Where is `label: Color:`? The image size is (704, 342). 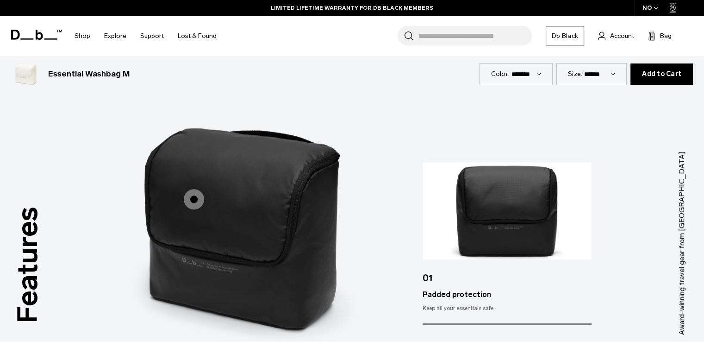
label: Color: is located at coordinates (500, 74).